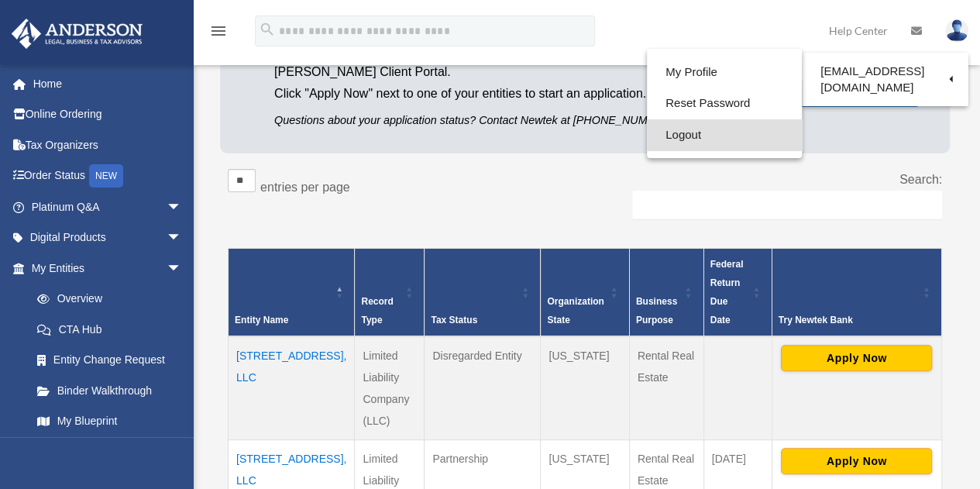 The width and height of the screenshot is (980, 489). What do you see at coordinates (376, 311) in the screenshot?
I see `span: Record Type` at bounding box center [376, 311].